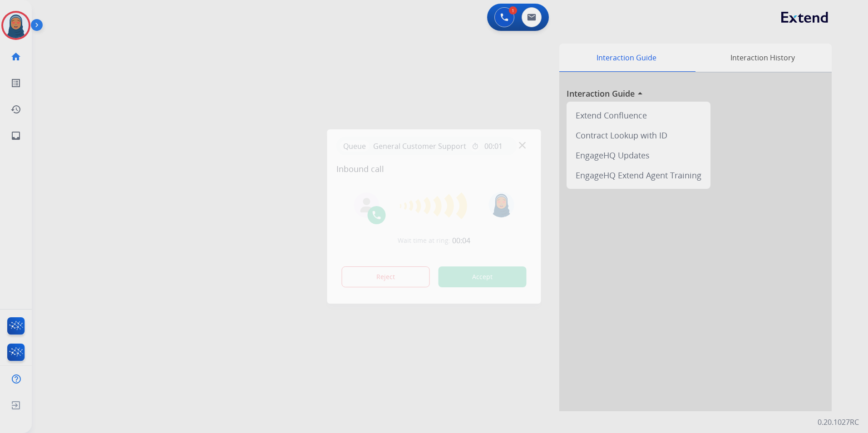 Image resolution: width=868 pixels, height=433 pixels. I want to click on span: 00:04, so click(462, 240).